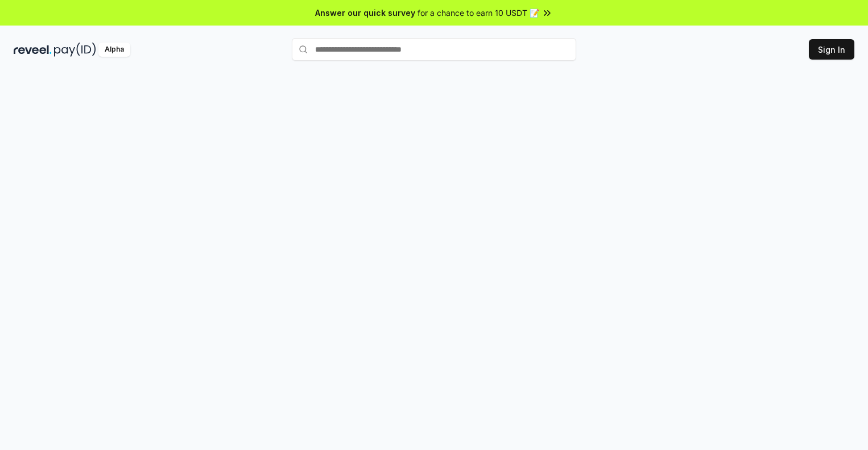  I want to click on img: reveel_dark, so click(32, 50).